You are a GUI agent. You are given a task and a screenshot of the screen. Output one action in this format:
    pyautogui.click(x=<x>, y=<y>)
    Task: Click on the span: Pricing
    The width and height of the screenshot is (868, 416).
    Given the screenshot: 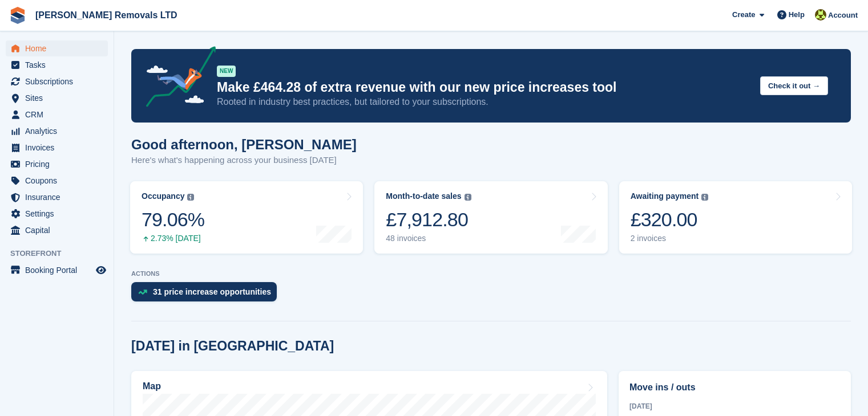 What is the action you would take?
    pyautogui.click(x=59, y=164)
    